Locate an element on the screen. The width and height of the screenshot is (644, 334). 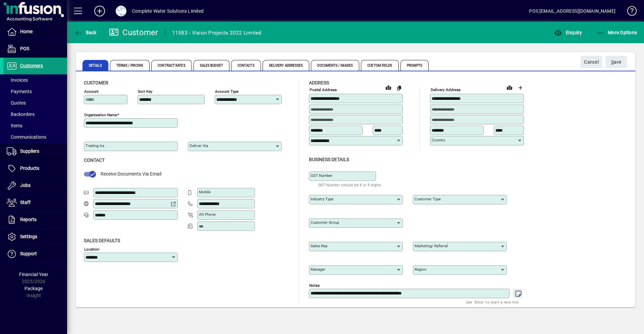
span: Settings is located at coordinates (29, 236).